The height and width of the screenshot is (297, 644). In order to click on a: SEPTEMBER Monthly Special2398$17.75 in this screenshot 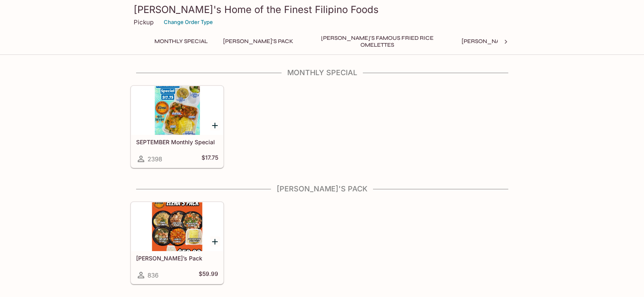, I will do `click(177, 127)`.